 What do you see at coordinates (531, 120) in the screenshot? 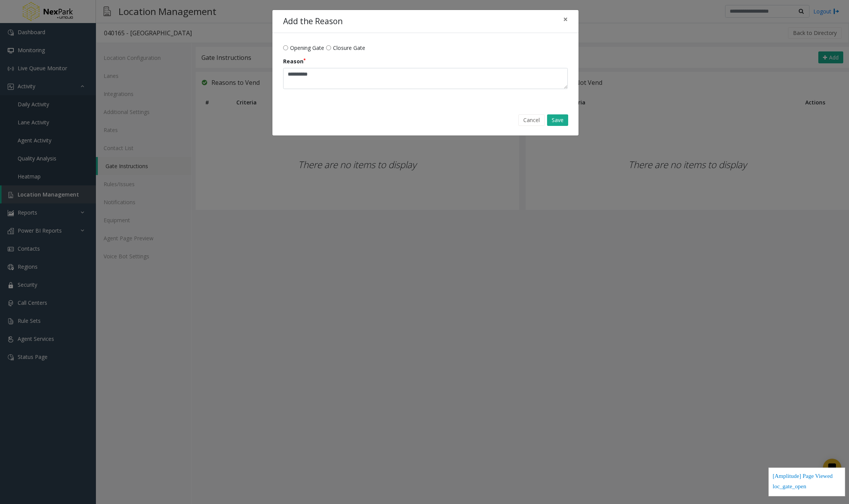
I see `button: Cancel` at bounding box center [531, 120].